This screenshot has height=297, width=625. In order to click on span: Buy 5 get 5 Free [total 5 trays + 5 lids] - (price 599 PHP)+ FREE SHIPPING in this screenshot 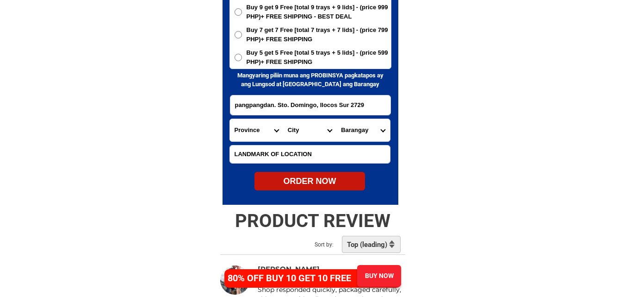, I will do `click(319, 57)`.